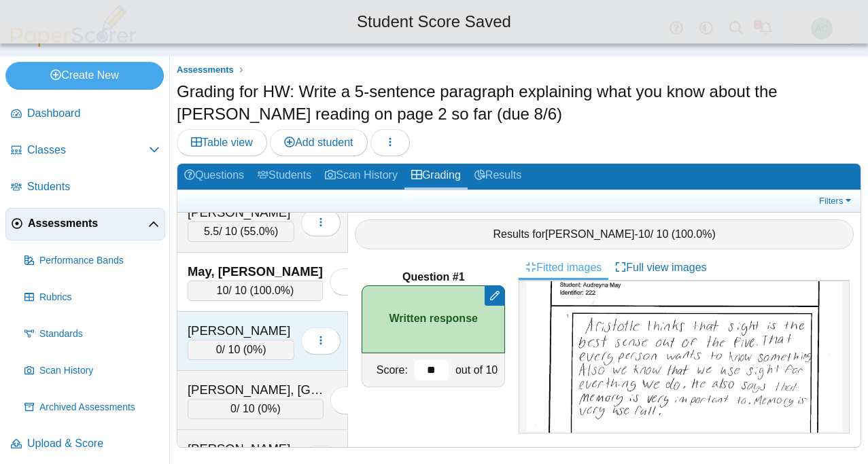 The width and height of the screenshot is (868, 464). I want to click on span: Rubrics, so click(99, 298).